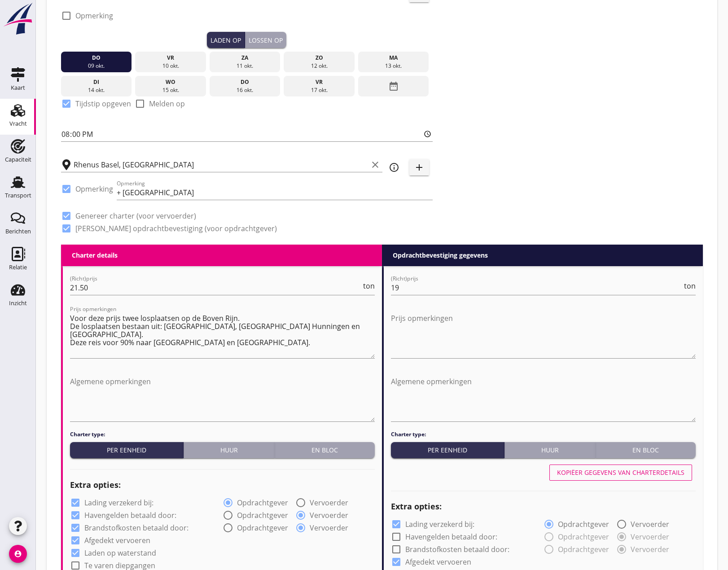 This screenshot has height=570, width=728. What do you see at coordinates (319, 90) in the screenshot?
I see `div: 17 okt.` at bounding box center [319, 90].